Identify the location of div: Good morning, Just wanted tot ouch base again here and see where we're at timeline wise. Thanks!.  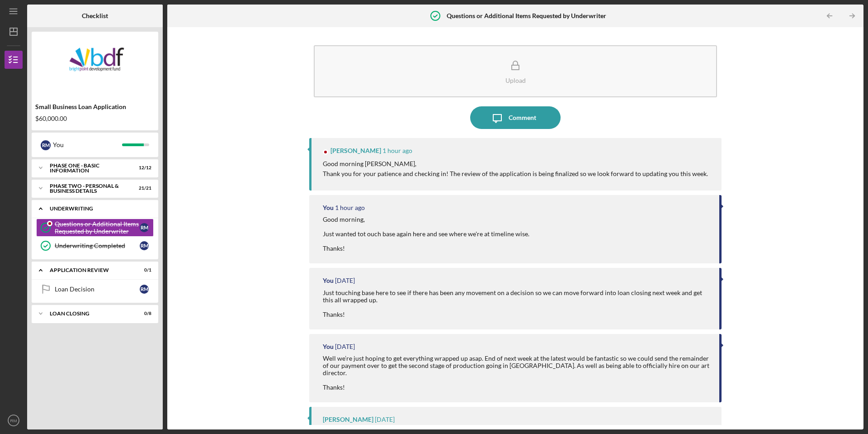
(426, 234).